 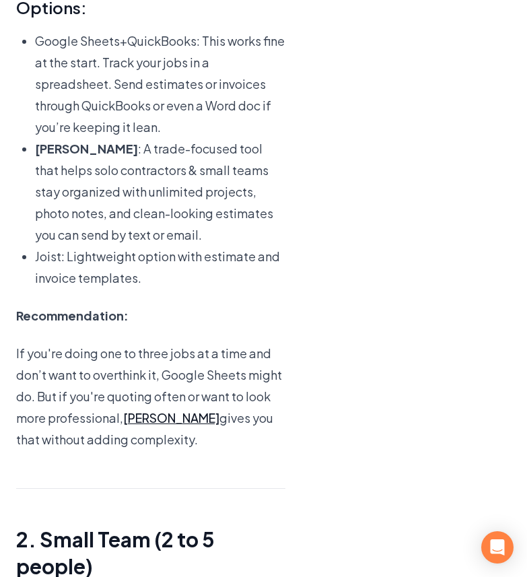 What do you see at coordinates (48, 256) in the screenshot?
I see `a: Joist` at bounding box center [48, 256].